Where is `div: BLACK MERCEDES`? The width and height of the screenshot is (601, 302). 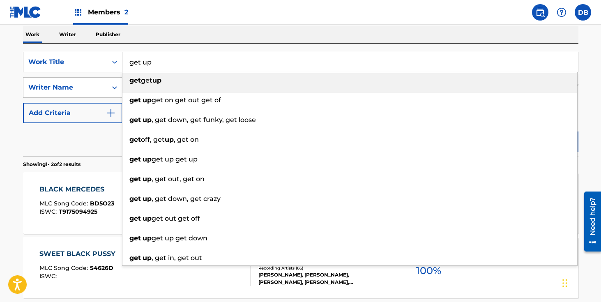
div: BLACK MERCEDES is located at coordinates (77, 189).